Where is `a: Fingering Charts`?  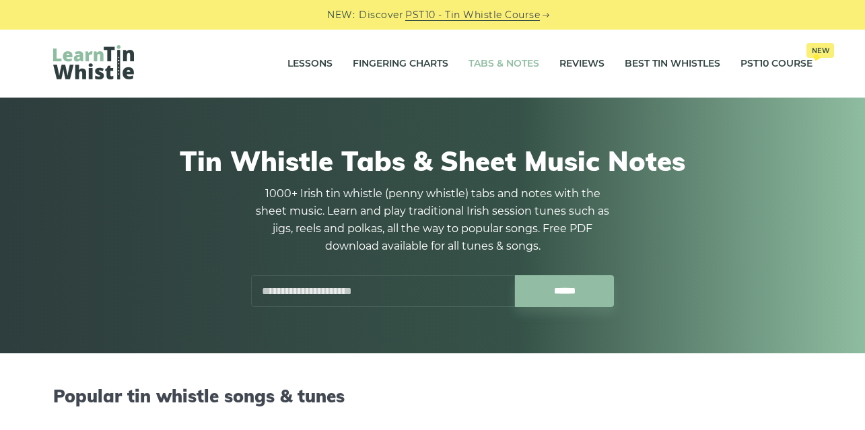
a: Fingering Charts is located at coordinates (400, 64).